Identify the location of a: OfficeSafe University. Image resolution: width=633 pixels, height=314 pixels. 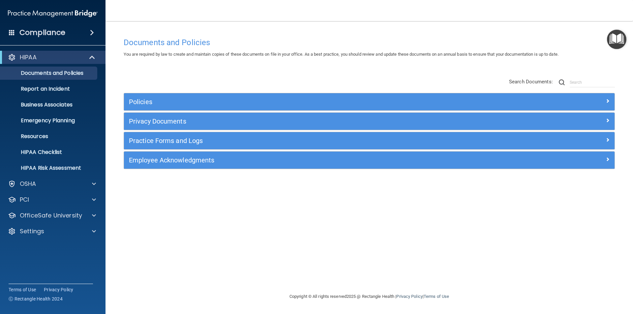
(52, 215).